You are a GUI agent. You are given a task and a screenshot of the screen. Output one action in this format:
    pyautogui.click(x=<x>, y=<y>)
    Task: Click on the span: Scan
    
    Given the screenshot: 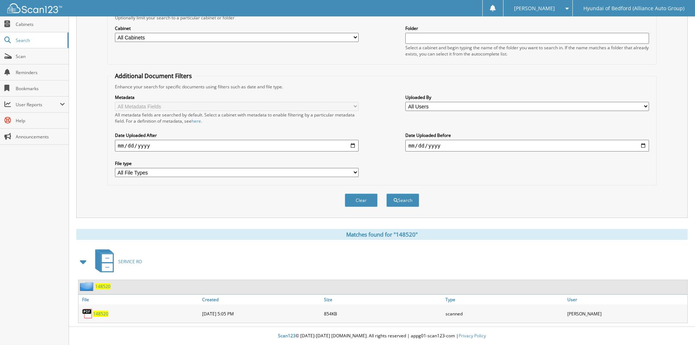 What is the action you would take?
    pyautogui.click(x=40, y=56)
    